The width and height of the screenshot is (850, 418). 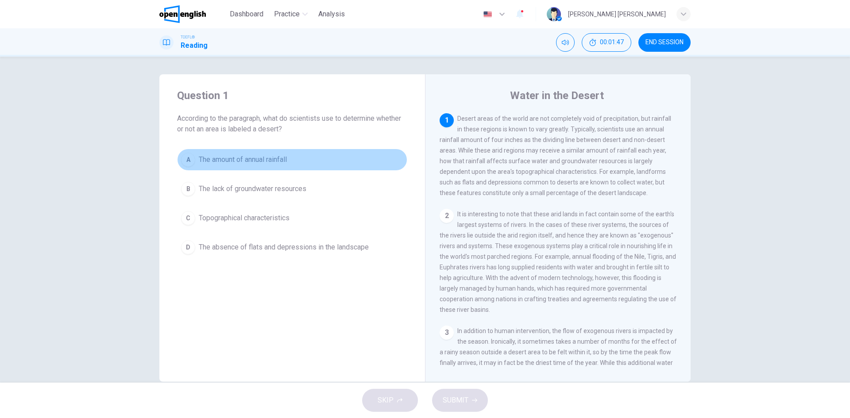 I want to click on span: The amount of annual rainfall, so click(x=243, y=160).